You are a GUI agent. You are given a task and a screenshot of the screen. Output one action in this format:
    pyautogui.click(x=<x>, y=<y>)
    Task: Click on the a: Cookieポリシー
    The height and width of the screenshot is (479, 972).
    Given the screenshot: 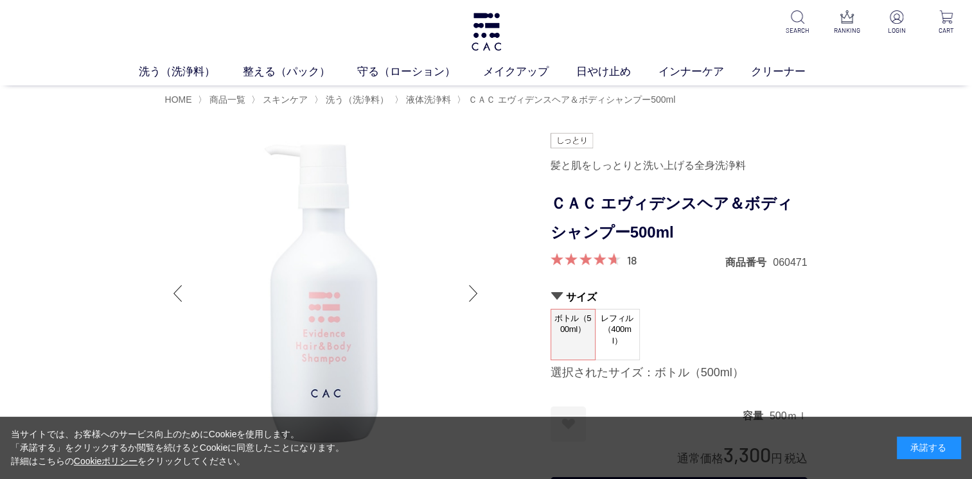 What is the action you would take?
    pyautogui.click(x=106, y=461)
    